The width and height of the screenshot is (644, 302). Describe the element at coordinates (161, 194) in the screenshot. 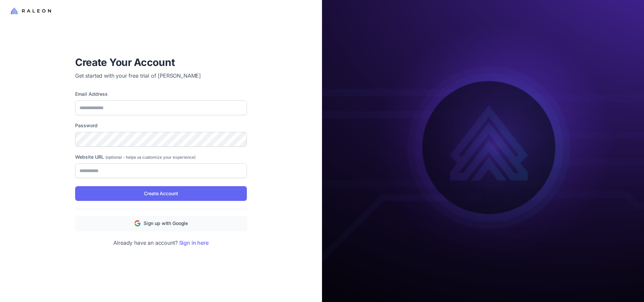

I see `button: Create Account` at that location.